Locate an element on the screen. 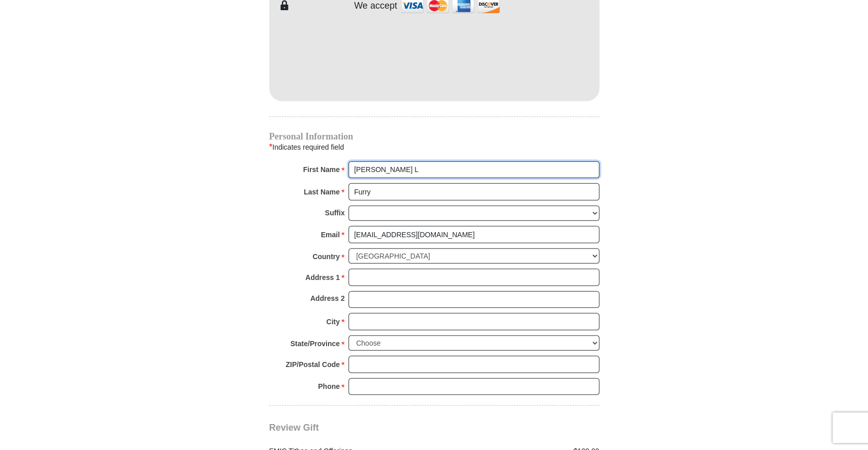  h4: Personal Information is located at coordinates (435, 136).